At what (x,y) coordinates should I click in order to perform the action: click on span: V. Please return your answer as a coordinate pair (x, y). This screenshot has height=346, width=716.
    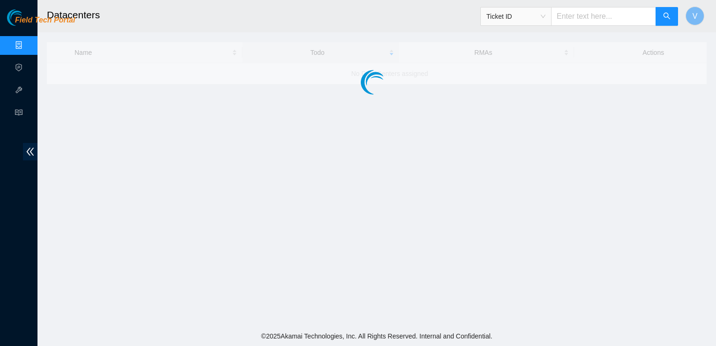
    Looking at the image, I should click on (695, 16).